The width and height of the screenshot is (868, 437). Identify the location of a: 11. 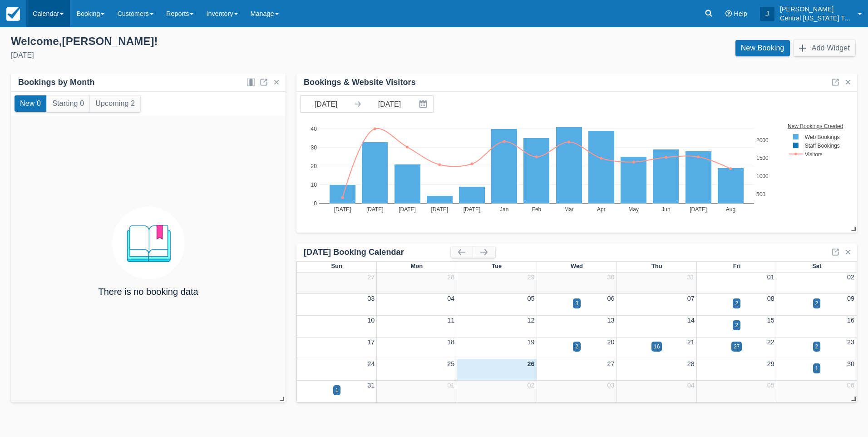
(451, 320).